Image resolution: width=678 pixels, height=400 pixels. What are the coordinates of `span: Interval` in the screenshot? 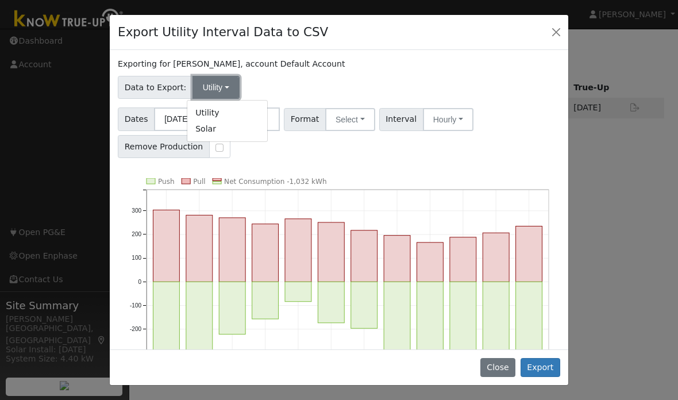 It's located at (401, 120).